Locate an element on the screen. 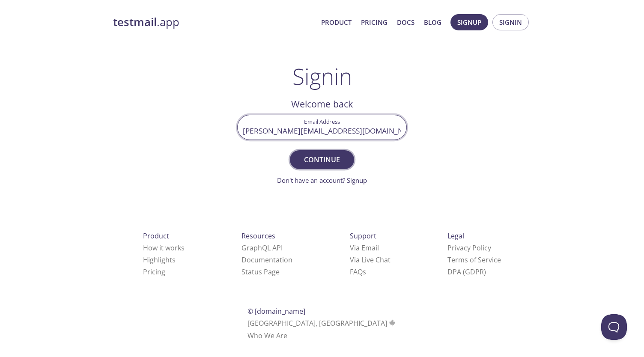 The height and width of the screenshot is (357, 644). a: Product is located at coordinates (336, 22).